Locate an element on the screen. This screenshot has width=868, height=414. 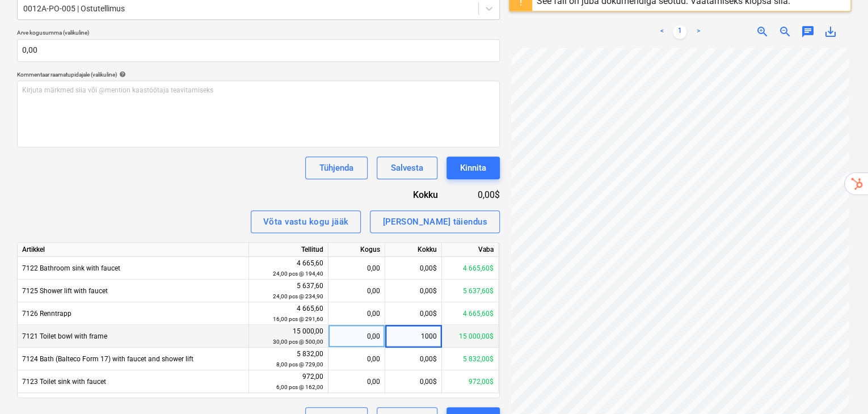
small: 16,00 pcs @ 291,60 is located at coordinates (298, 319).